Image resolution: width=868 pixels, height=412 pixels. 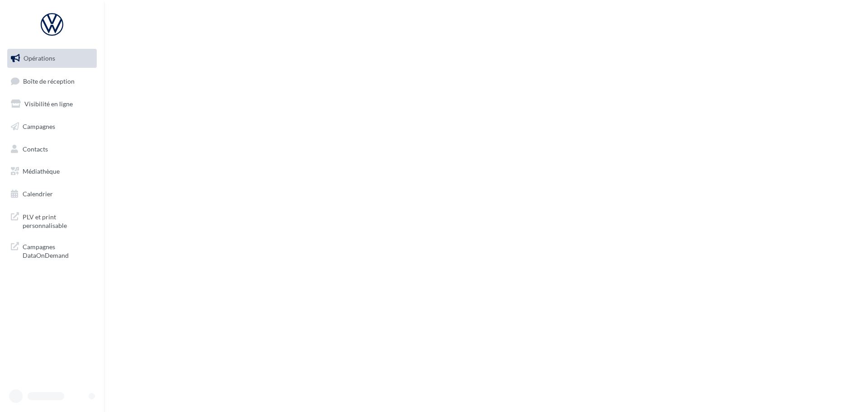 What do you see at coordinates (49, 80) in the screenshot?
I see `span: Boîte de réception` at bounding box center [49, 80].